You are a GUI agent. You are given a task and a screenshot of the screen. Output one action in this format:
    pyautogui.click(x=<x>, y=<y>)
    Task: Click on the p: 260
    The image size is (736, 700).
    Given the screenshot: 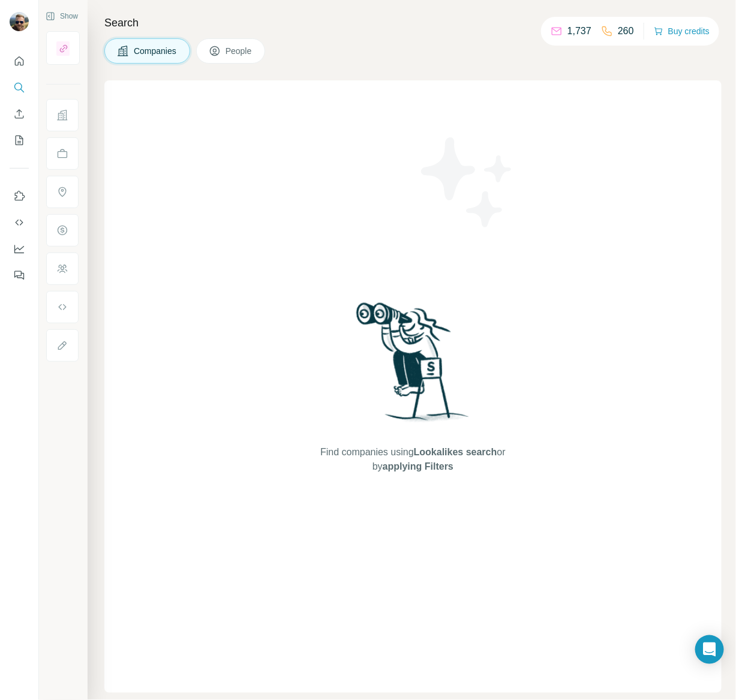 What is the action you would take?
    pyautogui.click(x=625, y=31)
    